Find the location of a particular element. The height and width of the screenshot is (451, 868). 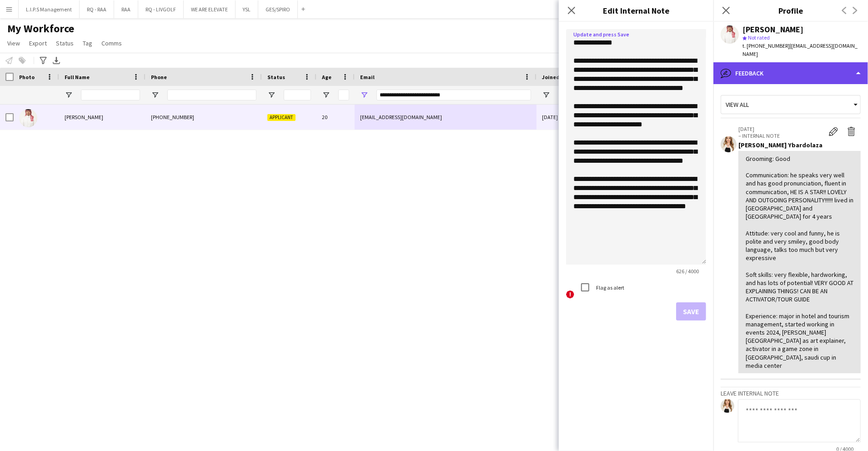

app-action-btn: Export XLSX is located at coordinates (57, 60).